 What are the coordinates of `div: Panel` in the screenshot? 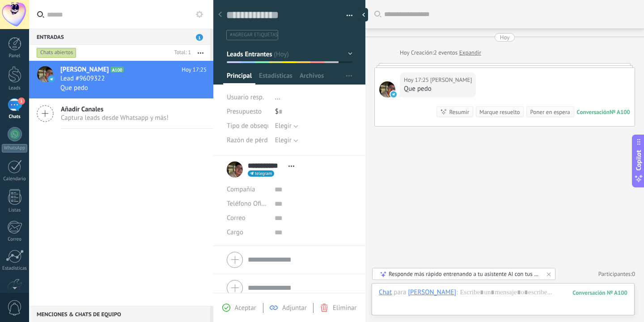 It's located at (15, 56).